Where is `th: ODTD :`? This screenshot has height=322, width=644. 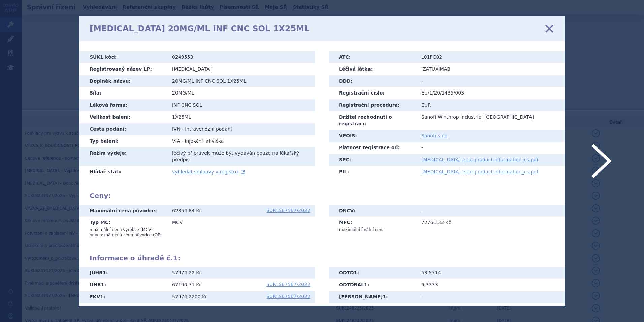 th: ODTD : is located at coordinates (373, 273).